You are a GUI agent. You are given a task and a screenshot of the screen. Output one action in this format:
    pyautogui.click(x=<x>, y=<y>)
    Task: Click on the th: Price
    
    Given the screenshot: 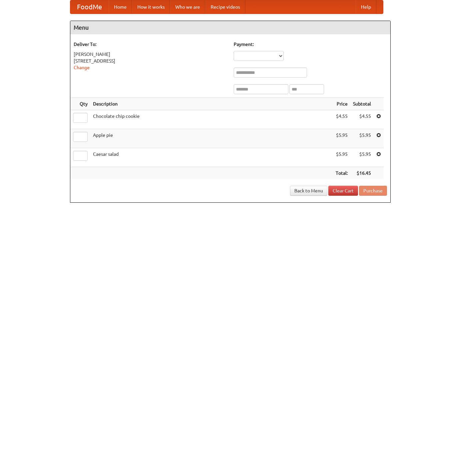 What is the action you would take?
    pyautogui.click(x=341, y=104)
    